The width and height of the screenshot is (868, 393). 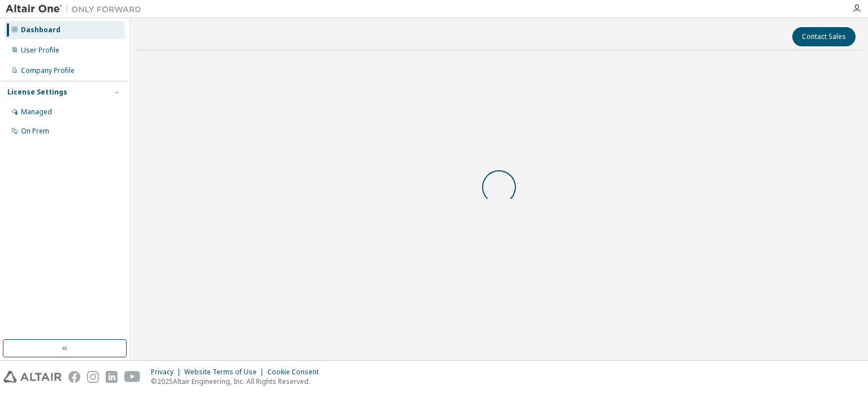 What do you see at coordinates (226, 372) in the screenshot?
I see `div: Website Terms of Use` at bounding box center [226, 372].